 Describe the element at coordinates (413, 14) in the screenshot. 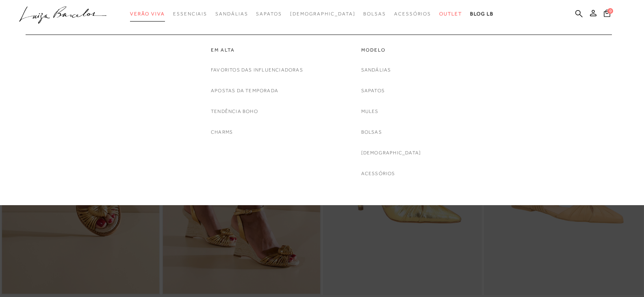

I see `span: Acessórios` at that location.